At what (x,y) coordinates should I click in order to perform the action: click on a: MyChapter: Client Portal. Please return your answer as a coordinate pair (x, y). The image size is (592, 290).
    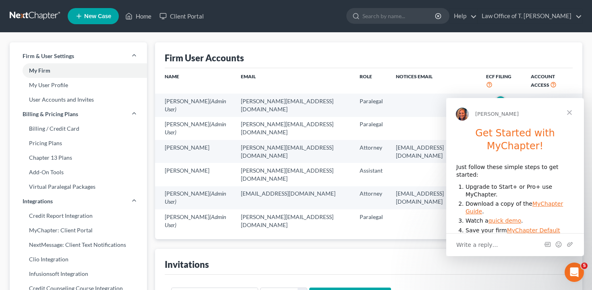
    Looking at the image, I should click on (78, 230).